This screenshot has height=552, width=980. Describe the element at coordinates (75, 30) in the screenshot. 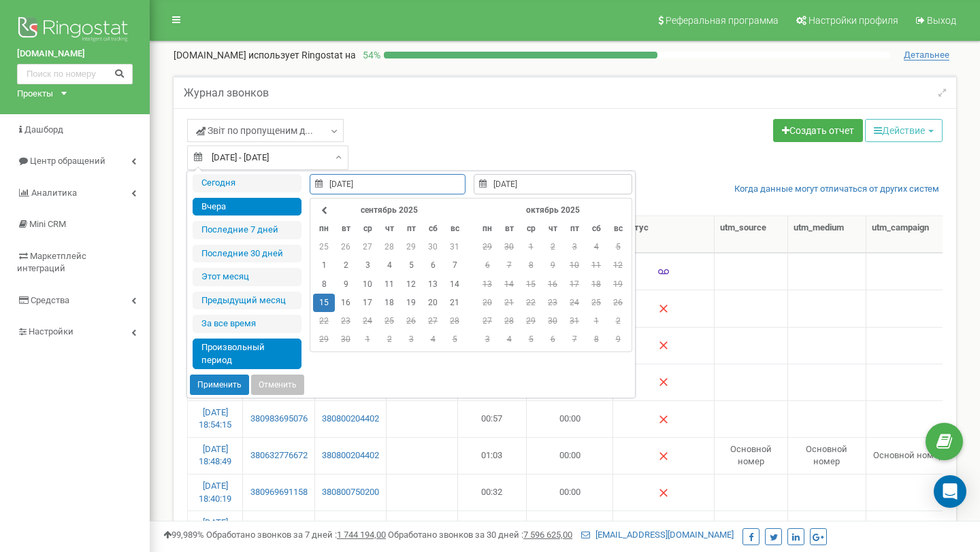

I see `img: Ringostat logo` at that location.